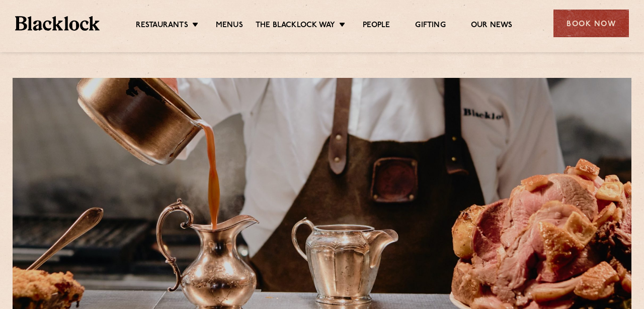 This screenshot has height=309, width=644. I want to click on a: The Blacklock Way, so click(295, 26).